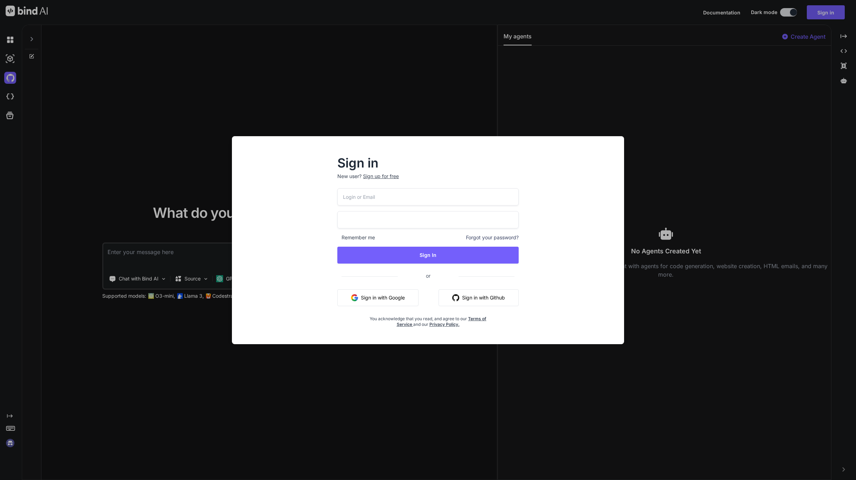 The height and width of the screenshot is (480, 856). I want to click on span: Forgot your password?, so click(493, 237).